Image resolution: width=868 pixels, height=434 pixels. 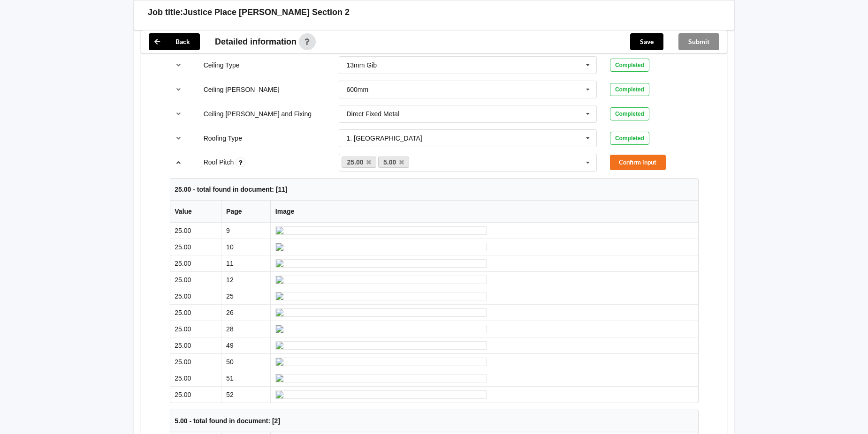 What do you see at coordinates (381, 395) in the screenshot?
I see `img: ai_input-page52-RoofPitch-1-10.jpeg` at bounding box center [381, 395].